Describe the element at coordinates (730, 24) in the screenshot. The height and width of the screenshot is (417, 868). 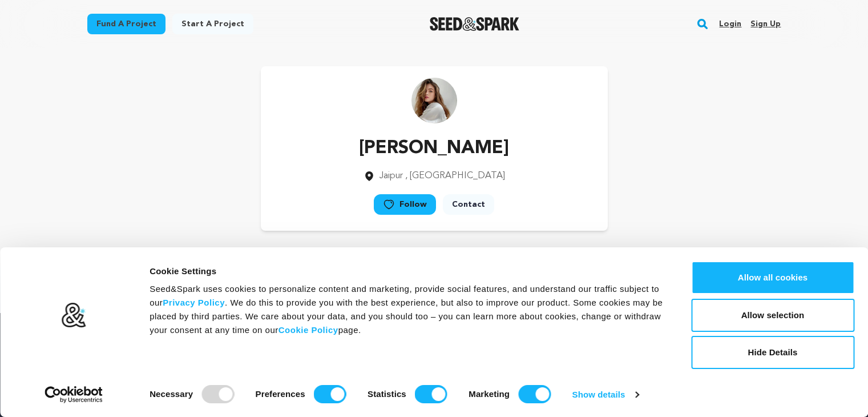
I see `a: Login` at that location.